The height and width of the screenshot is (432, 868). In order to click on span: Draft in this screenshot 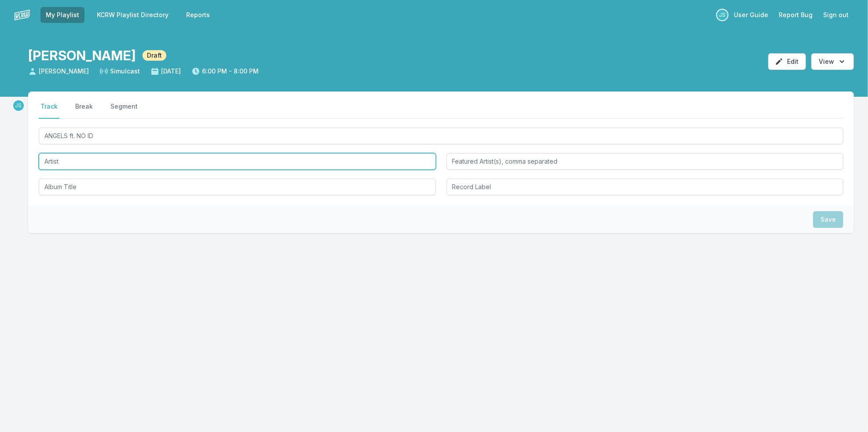, I will do `click(154, 56)`.